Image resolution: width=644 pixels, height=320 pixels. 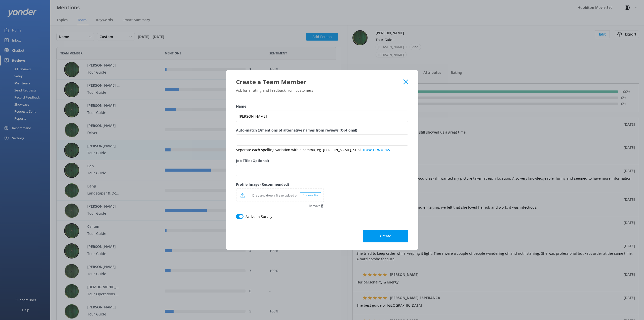 What do you see at coordinates (322, 130) in the screenshot?
I see `label: Auto-match @mentions of alternative names from reviews (Optional)` at bounding box center [322, 130].